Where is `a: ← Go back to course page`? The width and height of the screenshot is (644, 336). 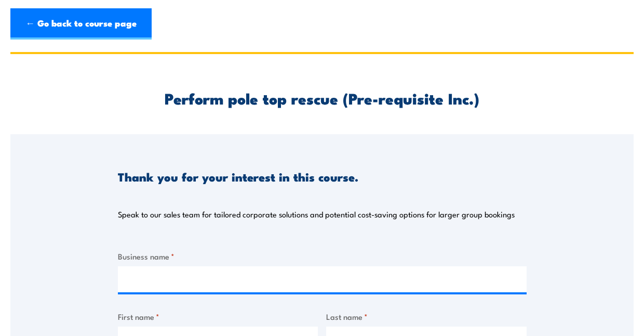
a: ← Go back to course page is located at coordinates (81, 24).